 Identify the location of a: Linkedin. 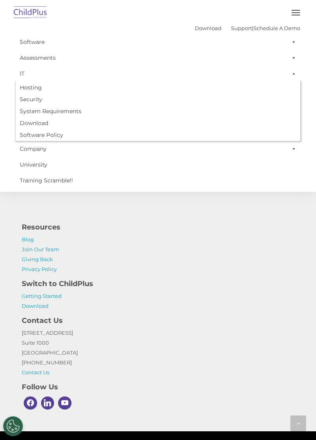
(48, 403).